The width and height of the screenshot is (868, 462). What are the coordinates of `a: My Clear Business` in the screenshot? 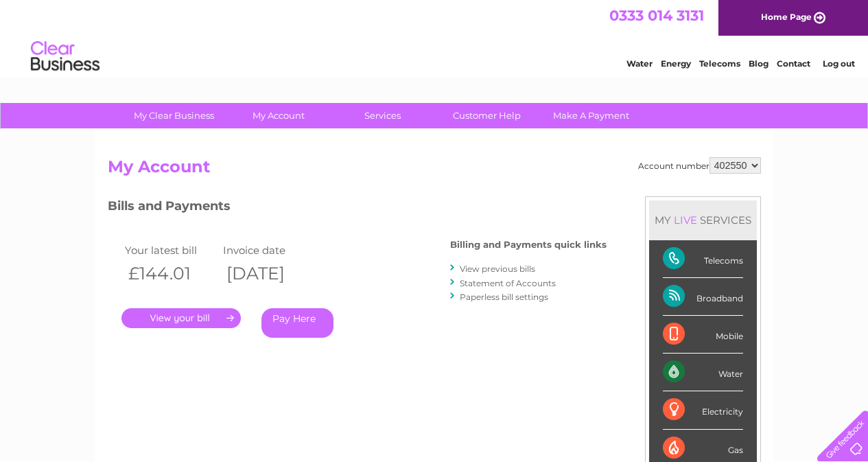 It's located at (173, 115).